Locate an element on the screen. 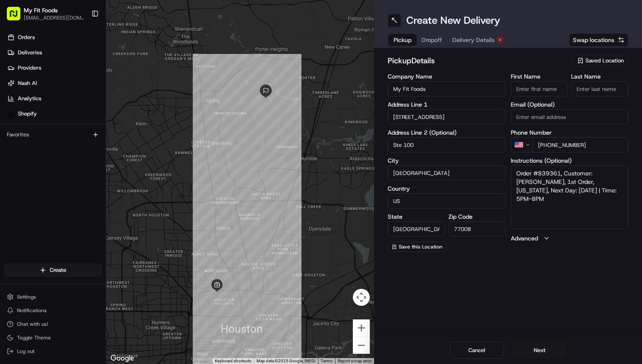  div: We're available if you need us! is located at coordinates (77, 93).